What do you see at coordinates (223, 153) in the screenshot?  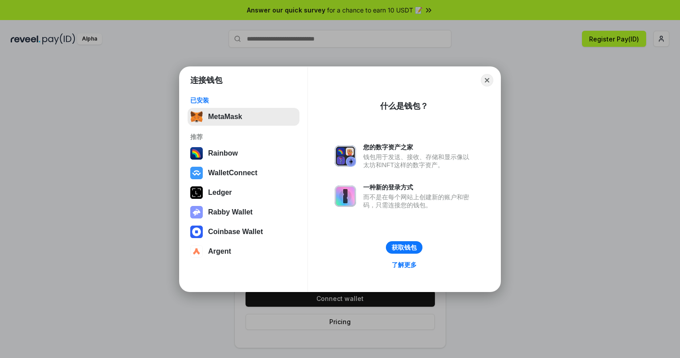 I see `div: Rainbow` at bounding box center [223, 153].